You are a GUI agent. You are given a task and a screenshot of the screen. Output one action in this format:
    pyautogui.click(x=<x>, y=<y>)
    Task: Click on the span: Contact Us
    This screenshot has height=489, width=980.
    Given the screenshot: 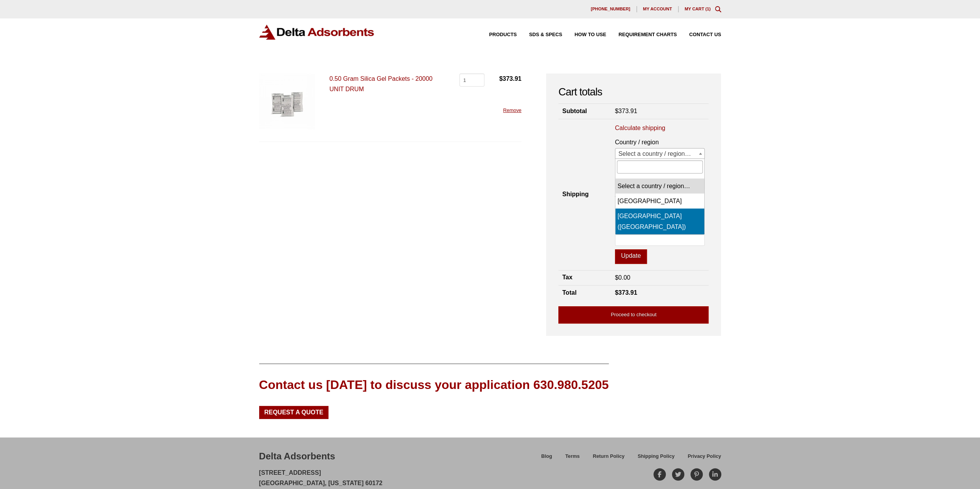 What is the action you would take?
    pyautogui.click(x=705, y=35)
    